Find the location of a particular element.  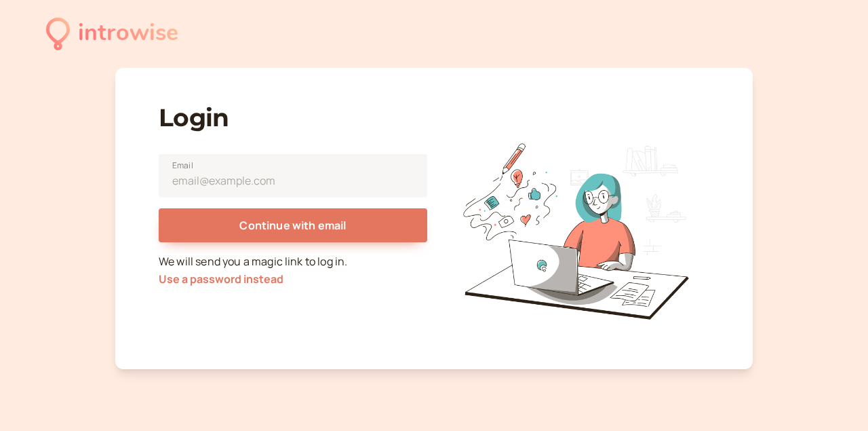

div: Chat Widget is located at coordinates (834, 398).